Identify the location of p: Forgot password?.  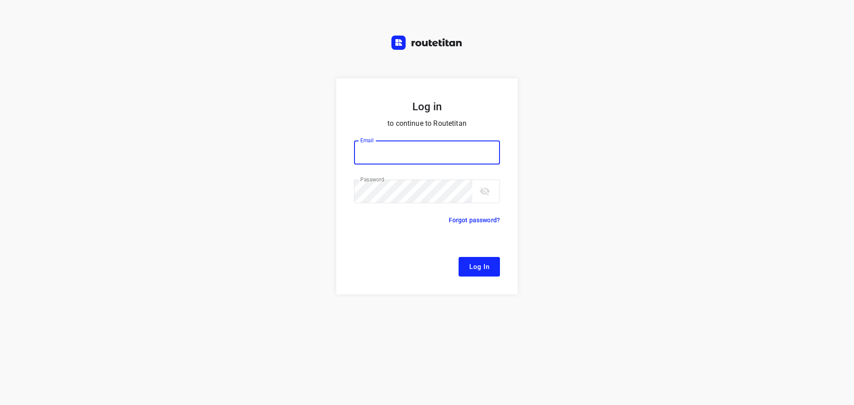
(474, 220).